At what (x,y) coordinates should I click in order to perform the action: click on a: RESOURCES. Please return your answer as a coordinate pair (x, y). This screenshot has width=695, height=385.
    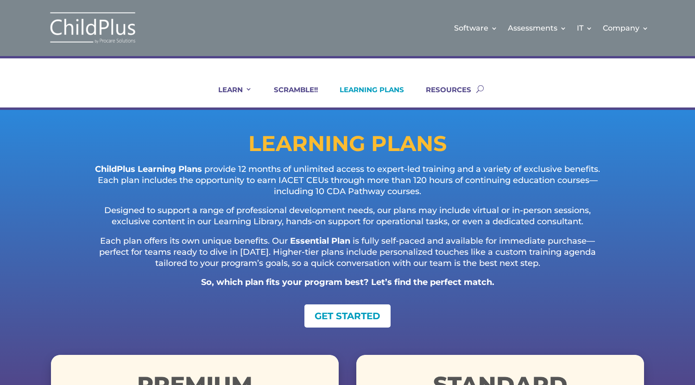
    Looking at the image, I should click on (442, 96).